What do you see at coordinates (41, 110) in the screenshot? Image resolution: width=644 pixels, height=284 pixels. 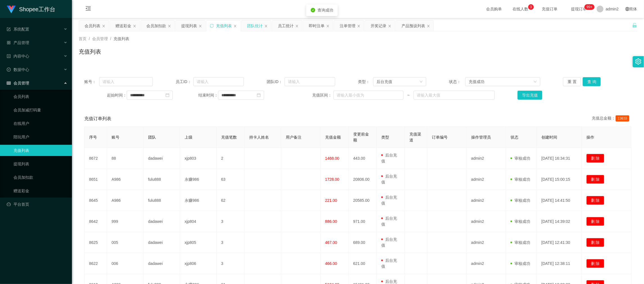 I see `a: 会员加减打码量` at bounding box center [41, 110].